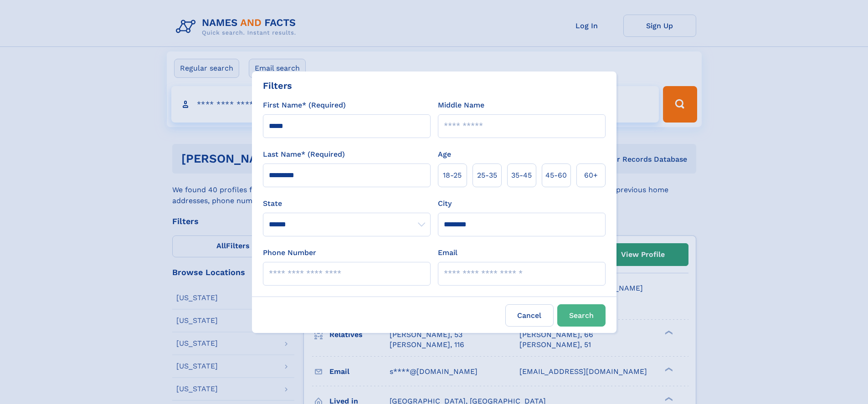  I want to click on label: Cancel, so click(529, 315).